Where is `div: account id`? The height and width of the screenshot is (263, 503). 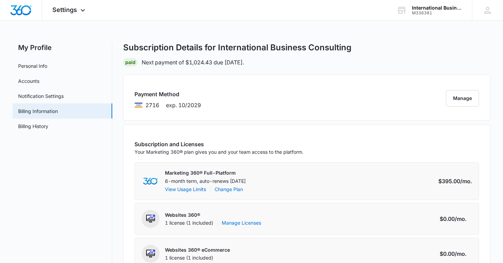 div: account id is located at coordinates (437, 13).